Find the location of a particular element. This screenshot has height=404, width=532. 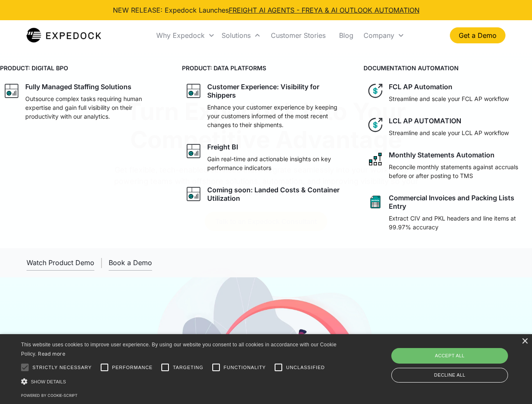

a: Powered by cookie-script is located at coordinates (49, 395).